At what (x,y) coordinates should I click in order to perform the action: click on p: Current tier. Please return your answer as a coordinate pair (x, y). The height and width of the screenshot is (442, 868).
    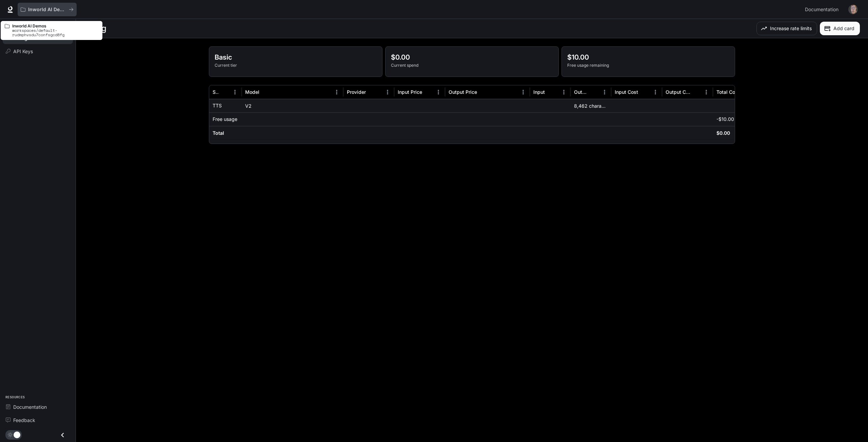
    Looking at the image, I should click on (296, 65).